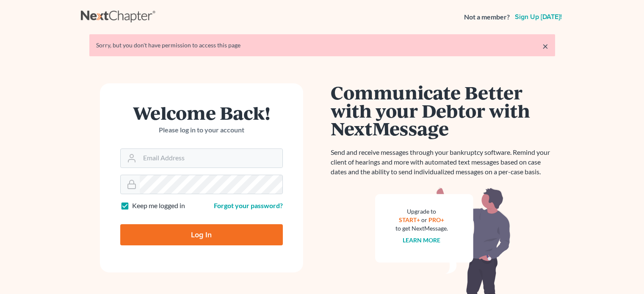 The height and width of the screenshot is (294, 644). I want to click on a: PRO+, so click(436, 220).